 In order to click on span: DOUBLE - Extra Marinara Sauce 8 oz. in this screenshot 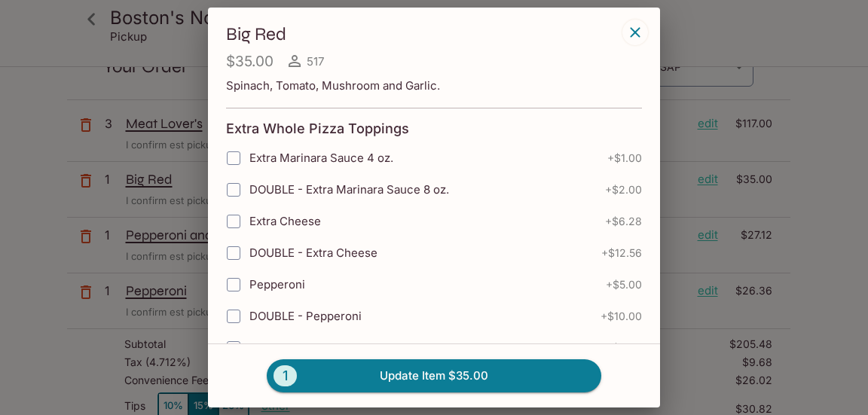, I will do `click(349, 189)`.